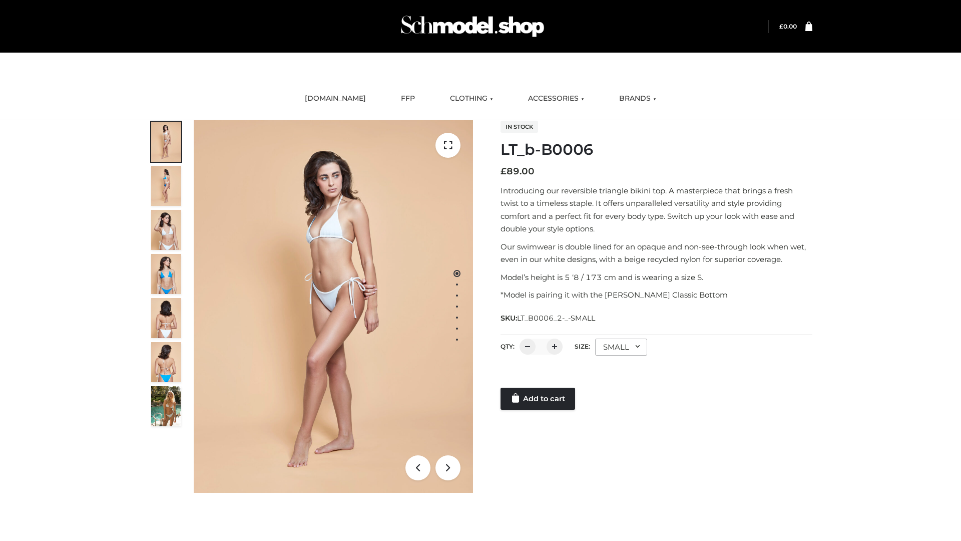  I want to click on span: In stock, so click(519, 127).